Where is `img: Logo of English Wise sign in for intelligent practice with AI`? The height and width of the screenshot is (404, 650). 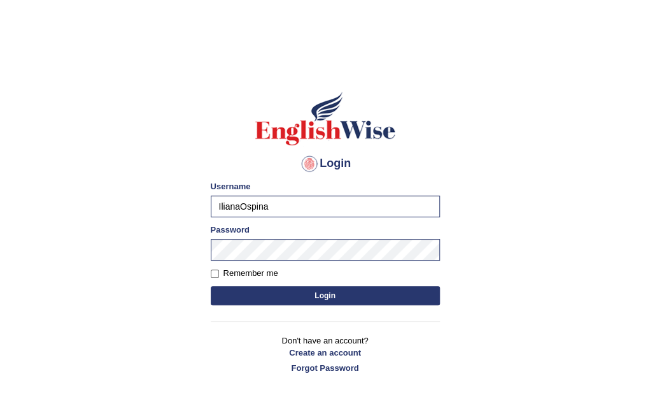 img: Logo of English Wise sign in for intelligent practice with AI is located at coordinates (325, 118).